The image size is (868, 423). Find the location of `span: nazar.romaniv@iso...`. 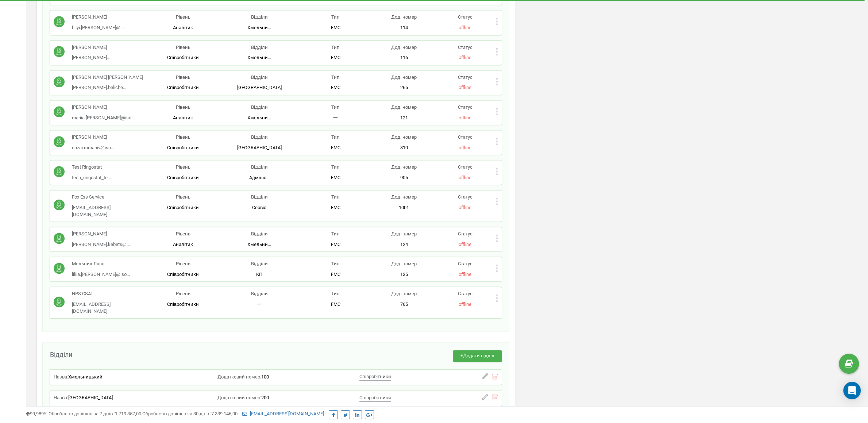

span: nazar.romaniv@iso... is located at coordinates (93, 148).